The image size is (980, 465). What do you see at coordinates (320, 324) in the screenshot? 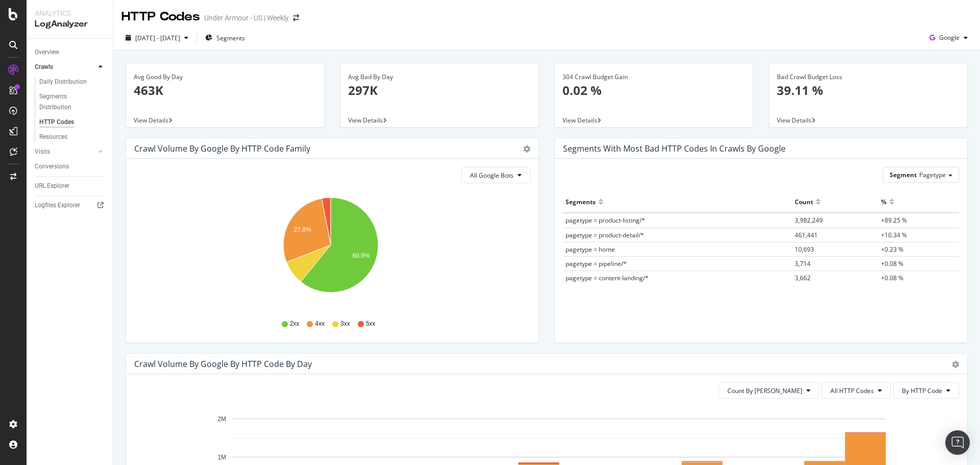
I see `span: 4xx` at bounding box center [320, 324].